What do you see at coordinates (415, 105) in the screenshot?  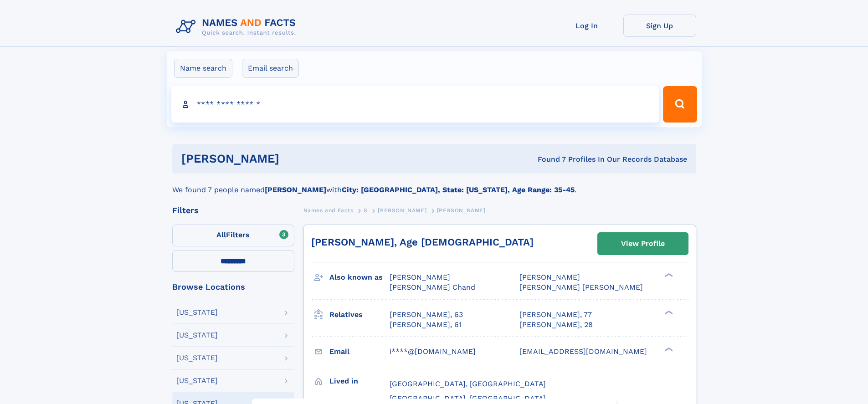 I see `input: search input` at bounding box center [415, 105].